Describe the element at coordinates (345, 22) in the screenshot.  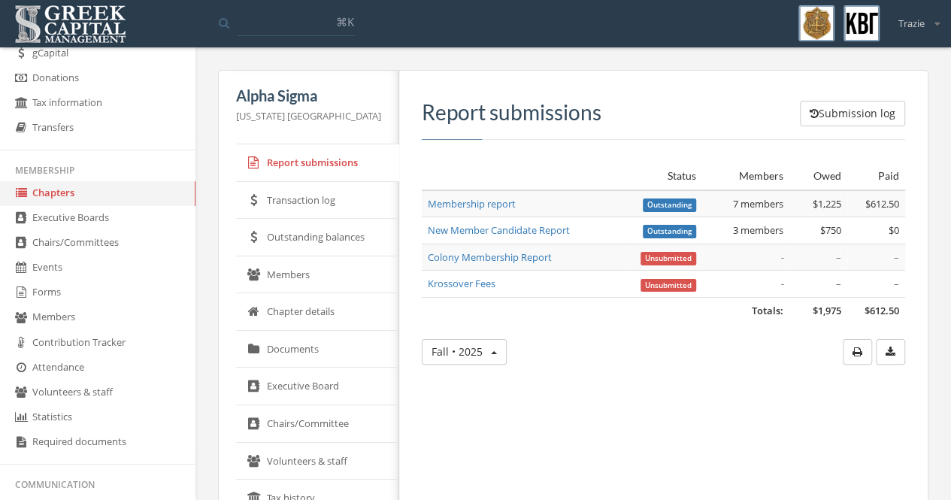
I see `span: ⌘K` at that location.